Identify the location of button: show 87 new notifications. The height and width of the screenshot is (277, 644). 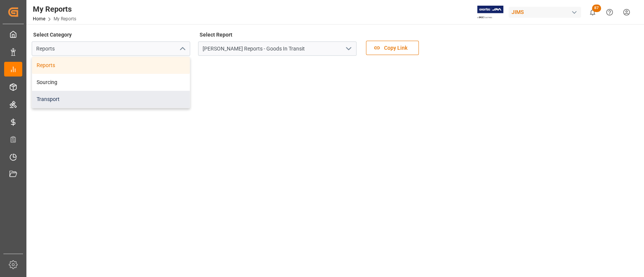
(592, 12).